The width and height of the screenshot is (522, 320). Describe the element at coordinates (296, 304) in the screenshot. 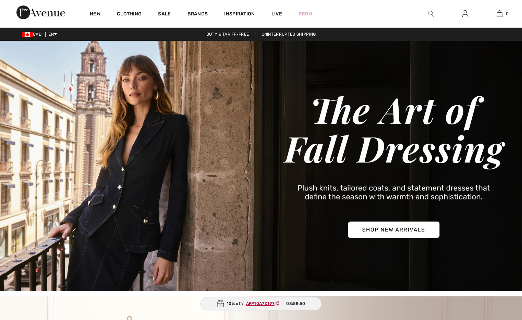

I see `span: 03:58:50` at that location.